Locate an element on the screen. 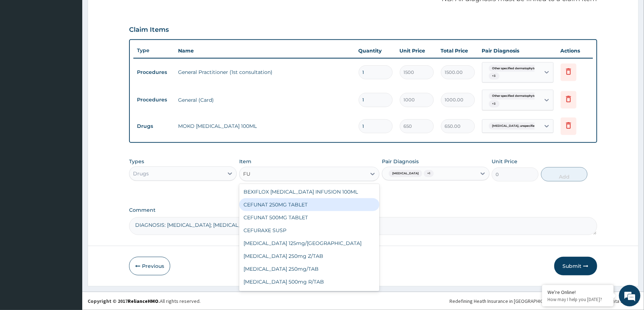 This screenshot has height=310, width=644. div: Drugs is located at coordinates (141, 174).